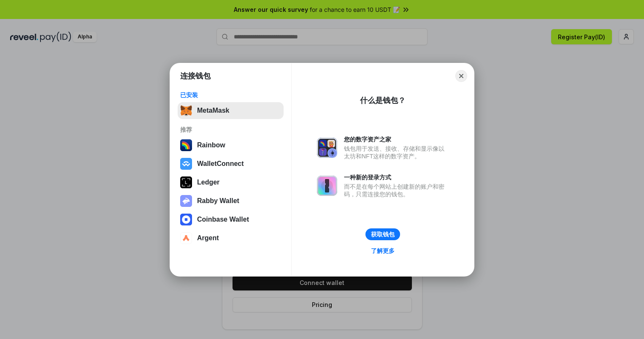  I want to click on button: MetaMask, so click(231, 110).